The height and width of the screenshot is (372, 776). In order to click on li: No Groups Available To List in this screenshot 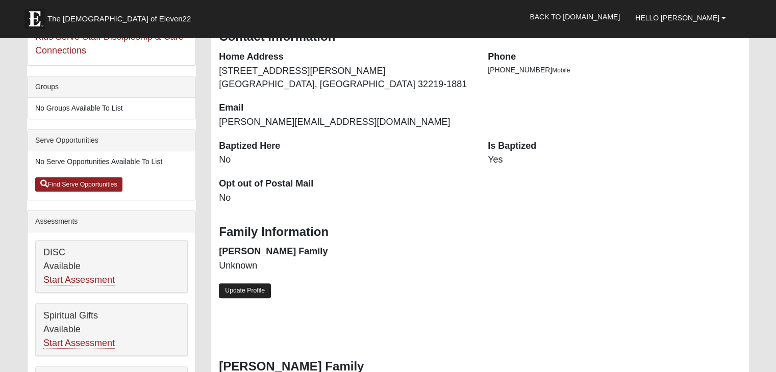, I will do `click(111, 108)`.